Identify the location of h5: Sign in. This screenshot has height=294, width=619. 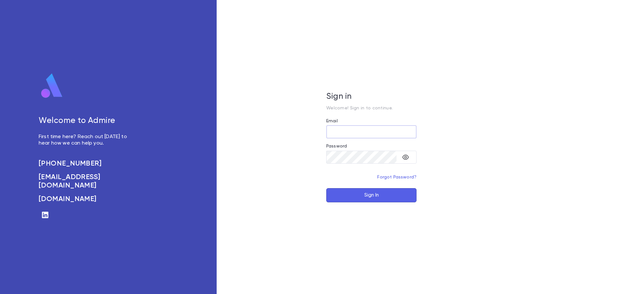
(371, 97).